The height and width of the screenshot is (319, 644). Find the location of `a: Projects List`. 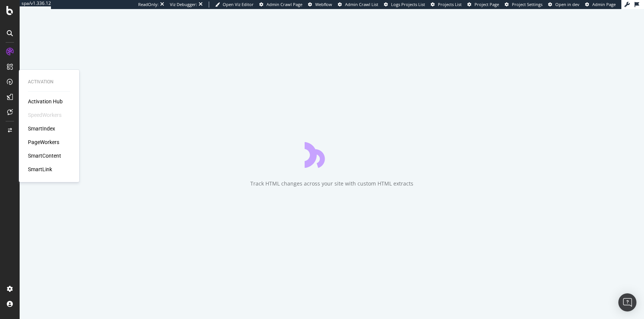

a: Projects List is located at coordinates (446, 5).